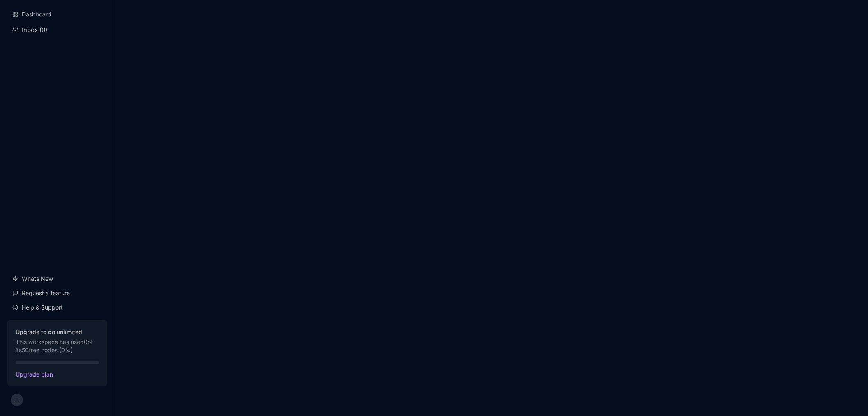  I want to click on button: Inbox (0), so click(58, 29).